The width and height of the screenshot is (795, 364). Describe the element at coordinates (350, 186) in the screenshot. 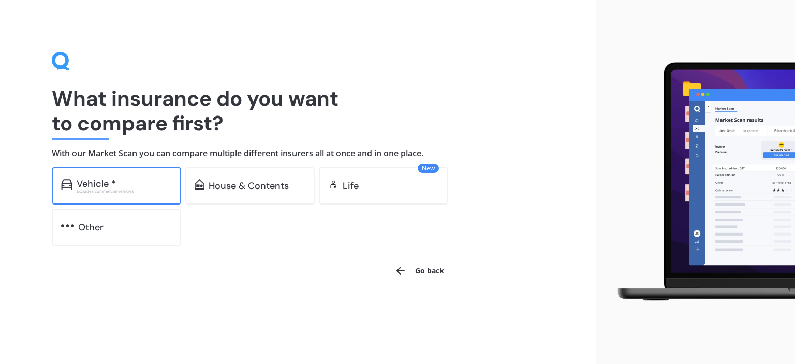

I see `div: Life` at that location.